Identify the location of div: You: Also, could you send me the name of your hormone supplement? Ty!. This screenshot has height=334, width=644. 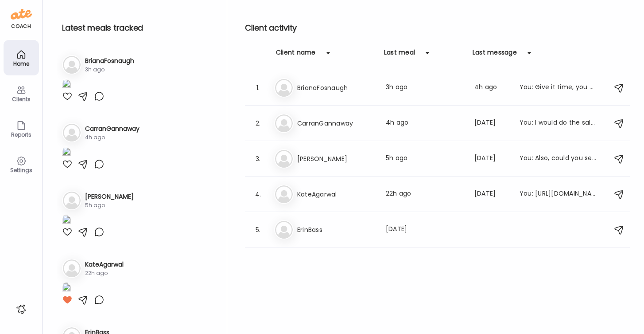
(558, 159).